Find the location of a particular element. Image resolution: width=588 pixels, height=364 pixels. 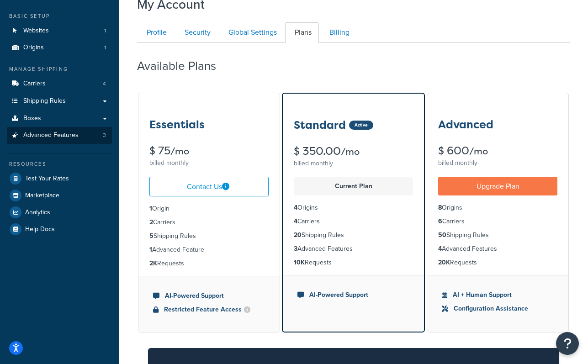

strong: 10K is located at coordinates (299, 262).